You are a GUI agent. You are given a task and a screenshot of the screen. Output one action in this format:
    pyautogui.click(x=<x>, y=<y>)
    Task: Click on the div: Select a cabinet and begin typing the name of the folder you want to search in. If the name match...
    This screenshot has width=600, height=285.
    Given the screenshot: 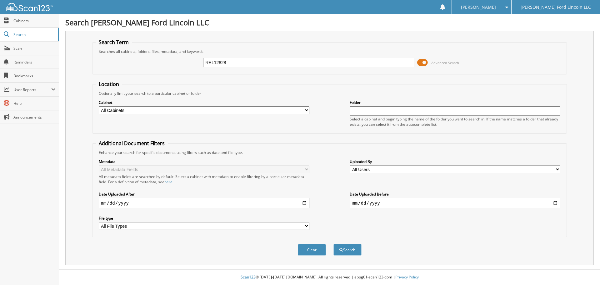 What is the action you would take?
    pyautogui.click(x=455, y=122)
    